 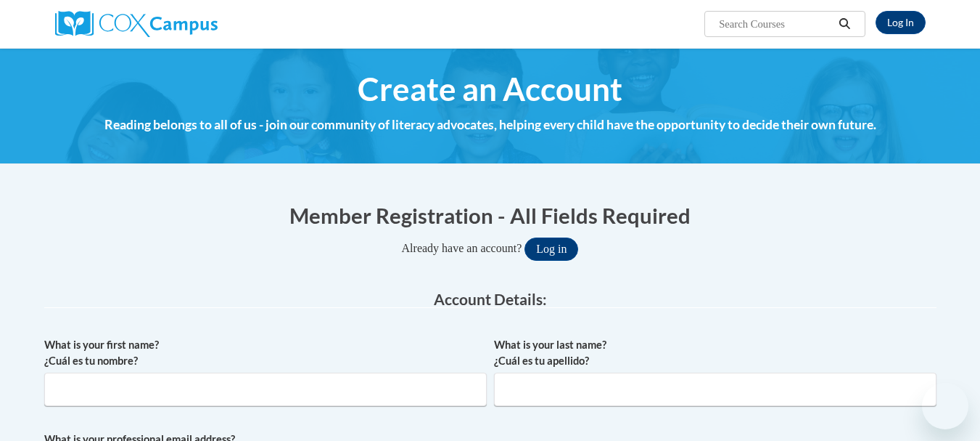 I want to click on h4: Reading belongs to all of us - join our community of literacy advocates, helping every child have..., so click(x=490, y=125).